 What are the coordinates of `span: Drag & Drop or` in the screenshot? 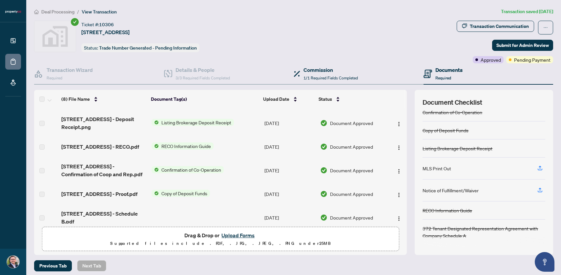 It's located at (221, 235).